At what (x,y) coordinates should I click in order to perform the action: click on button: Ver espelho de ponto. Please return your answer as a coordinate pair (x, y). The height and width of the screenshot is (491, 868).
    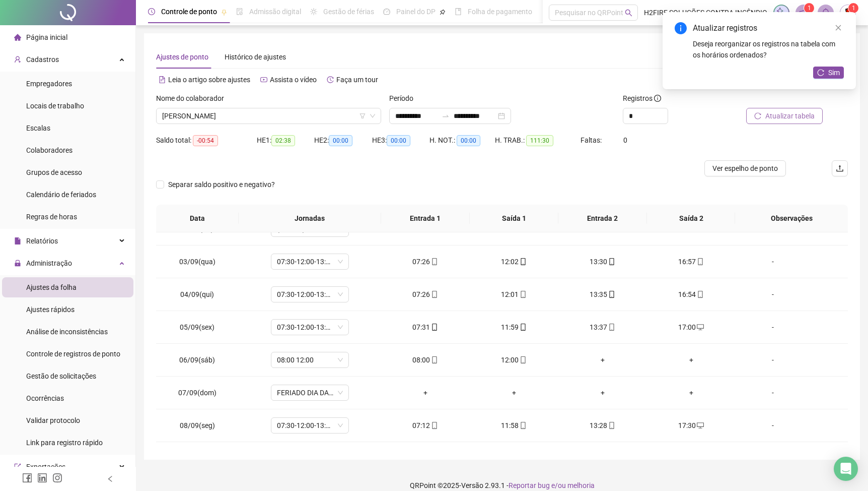
    Looking at the image, I should click on (745, 168).